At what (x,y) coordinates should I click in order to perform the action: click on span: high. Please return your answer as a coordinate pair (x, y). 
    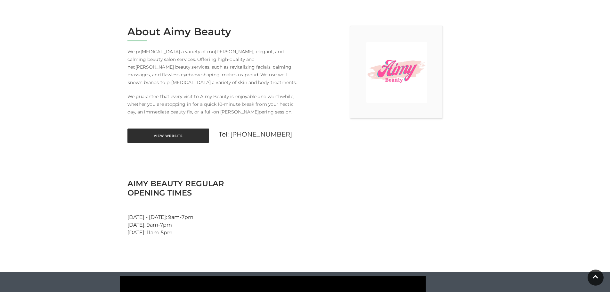
    Looking at the image, I should click on (223, 59).